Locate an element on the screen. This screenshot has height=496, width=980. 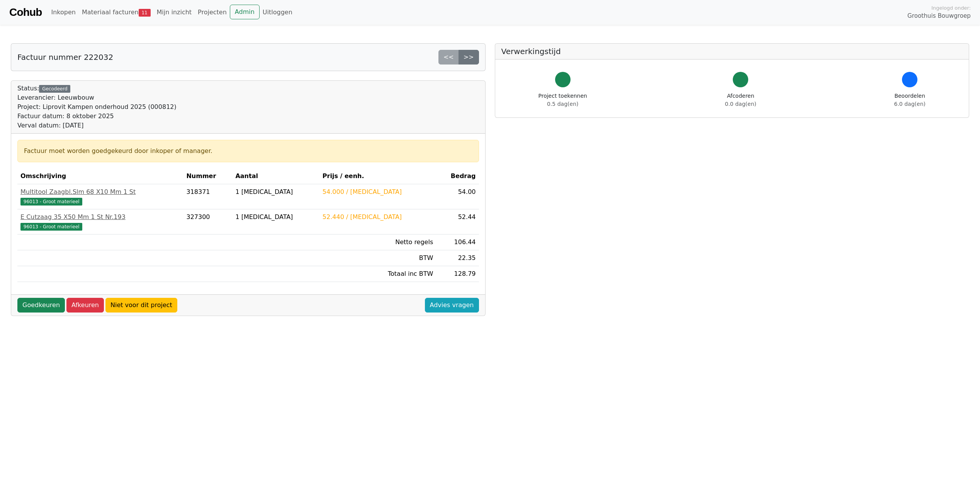
td: 327300 is located at coordinates (208, 222).